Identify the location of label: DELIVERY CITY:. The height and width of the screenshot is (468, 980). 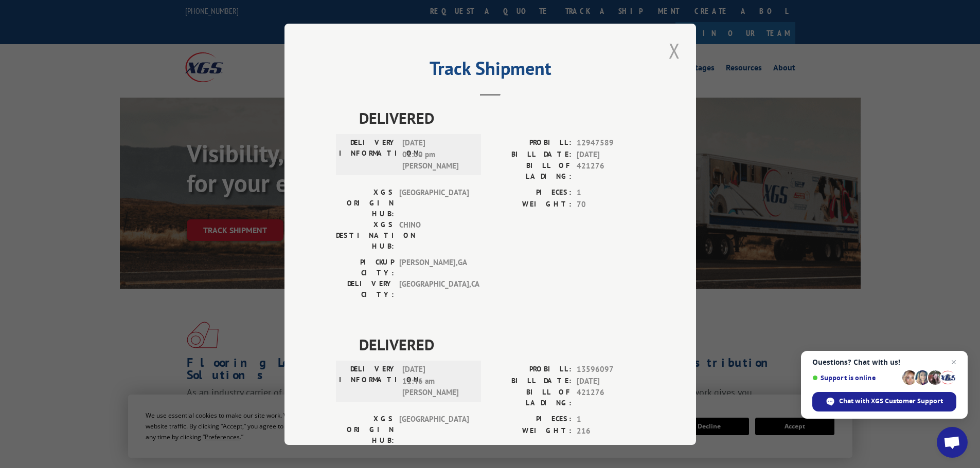
(365, 289).